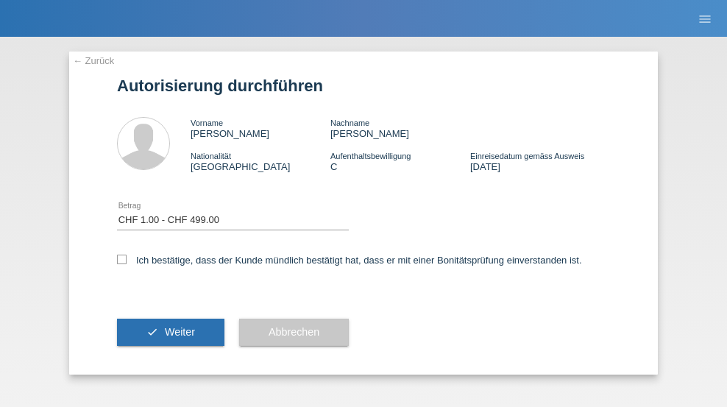 This screenshot has width=727, height=407. What do you see at coordinates (210, 156) in the screenshot?
I see `span: Nationalität` at bounding box center [210, 156].